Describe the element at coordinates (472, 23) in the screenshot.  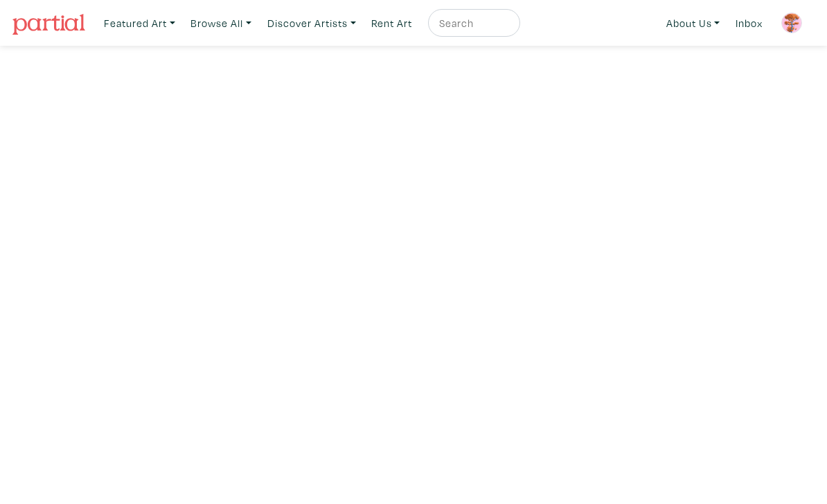
I see `input: Search` at that location.